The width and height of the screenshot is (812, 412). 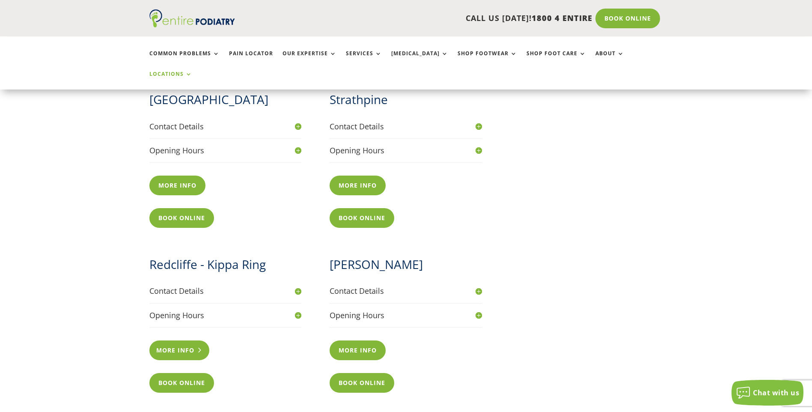 I want to click on a: Services, so click(x=364, y=60).